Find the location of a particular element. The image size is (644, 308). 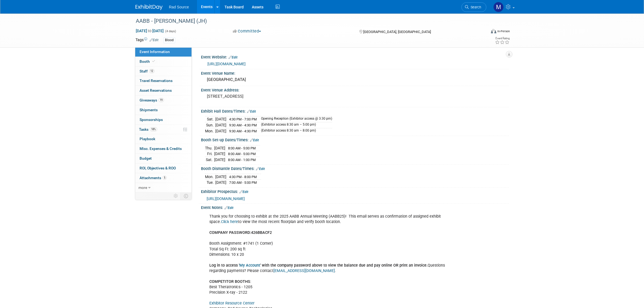

a: Travel Reservations is located at coordinates (163, 81).